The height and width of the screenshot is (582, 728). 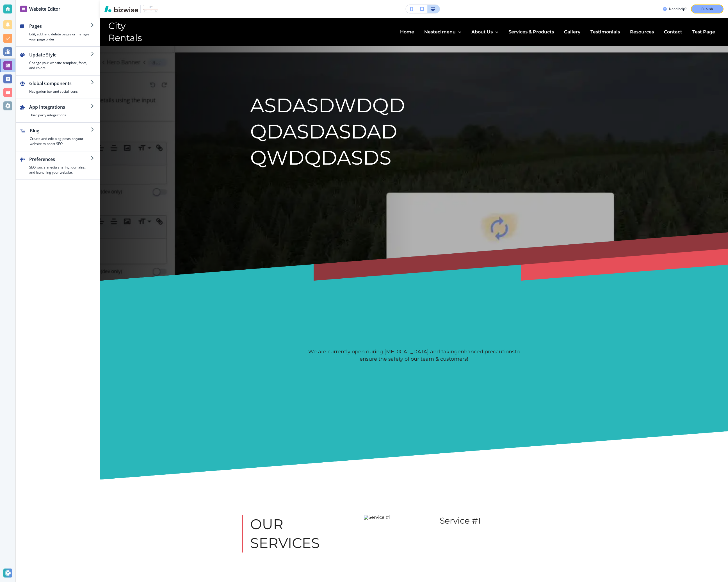 What do you see at coordinates (60, 159) in the screenshot?
I see `h2: Preferences` at bounding box center [60, 159].